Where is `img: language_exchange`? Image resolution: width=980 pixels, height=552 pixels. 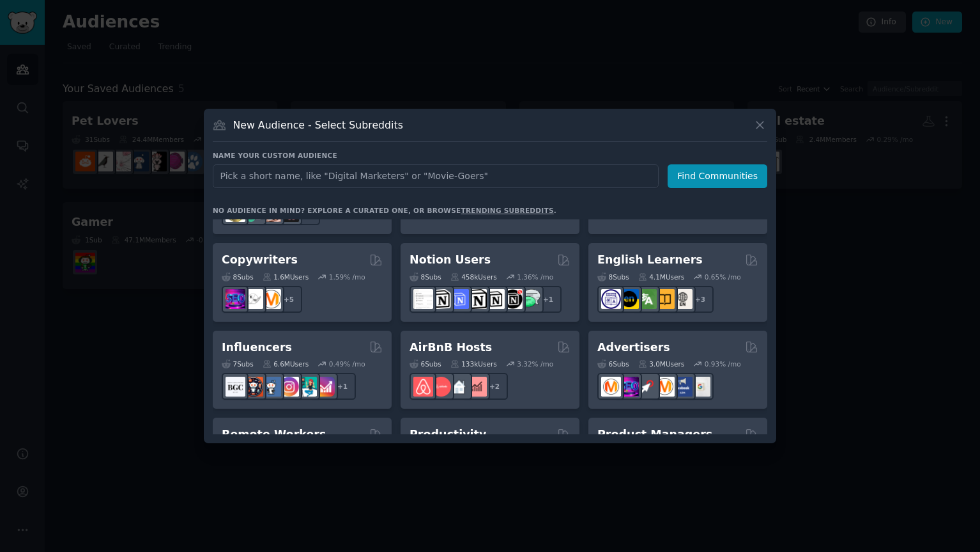 img: language_exchange is located at coordinates (647, 298).